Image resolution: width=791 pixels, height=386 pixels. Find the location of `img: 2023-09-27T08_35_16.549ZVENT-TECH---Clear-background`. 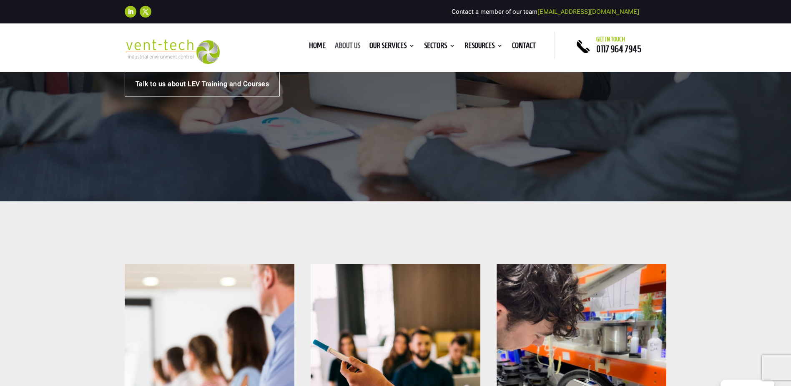

img: 2023-09-27T08_35_16.549ZVENT-TECH---Clear-background is located at coordinates (172, 51).